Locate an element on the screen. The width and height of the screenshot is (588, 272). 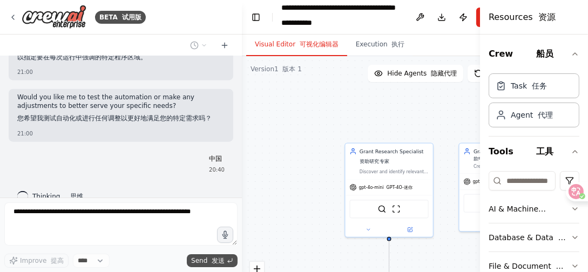
button: Switch to previous chat is located at coordinates (199, 45).